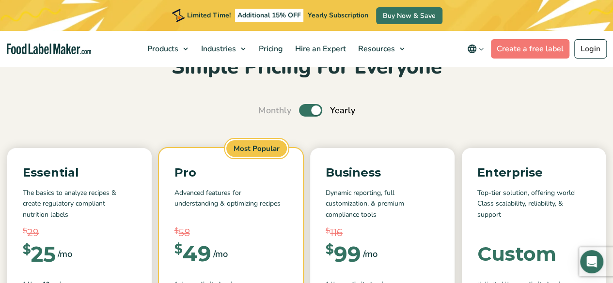 This screenshot has width=613, height=283. I want to click on span: Additional 15% OFF, so click(269, 16).